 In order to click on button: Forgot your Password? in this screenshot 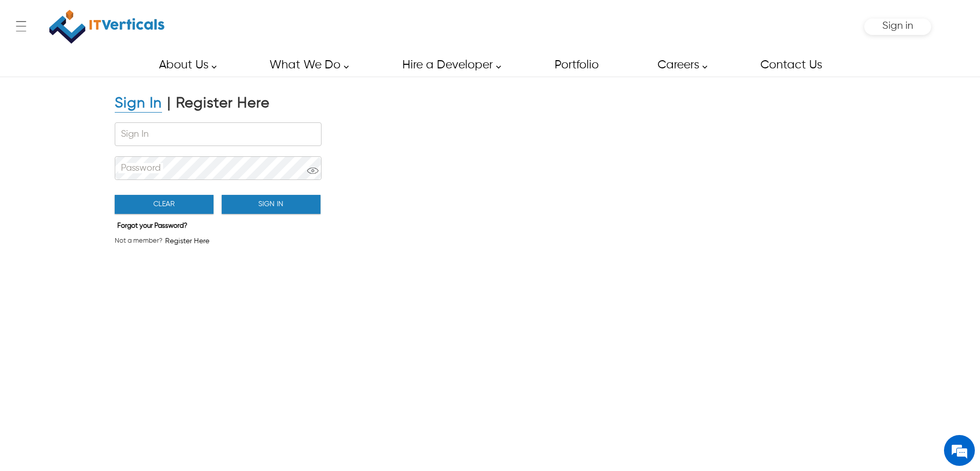, I will do `click(152, 227)`.